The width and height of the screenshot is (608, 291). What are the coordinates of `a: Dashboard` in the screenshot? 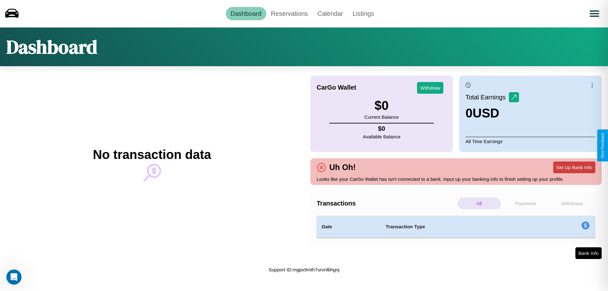 It's located at (246, 14).